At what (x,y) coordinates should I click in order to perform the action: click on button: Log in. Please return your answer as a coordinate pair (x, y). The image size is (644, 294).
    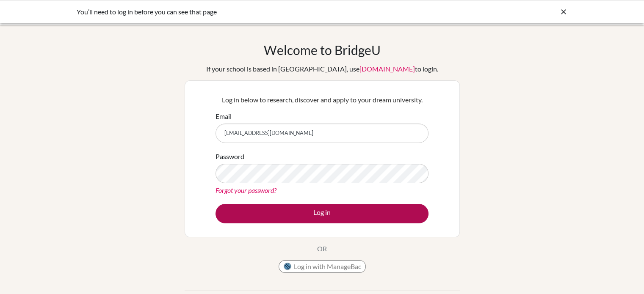
    Looking at the image, I should click on (322, 214).